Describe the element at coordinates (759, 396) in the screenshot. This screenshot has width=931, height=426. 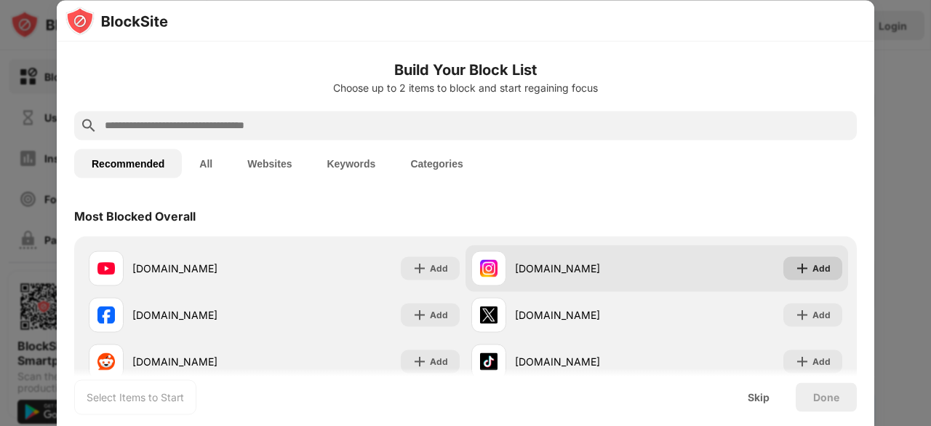
I see `div: Skip` at that location.